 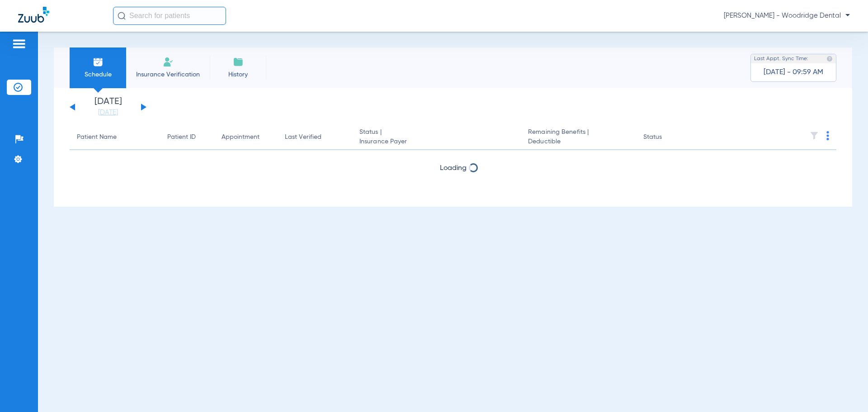 What do you see at coordinates (436, 137) in the screenshot?
I see `th: Status |` at bounding box center [436, 137].